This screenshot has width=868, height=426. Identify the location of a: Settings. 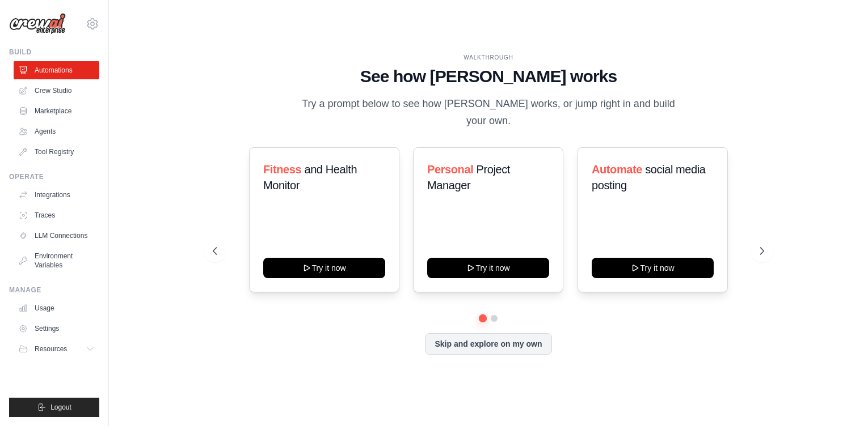
(56, 329).